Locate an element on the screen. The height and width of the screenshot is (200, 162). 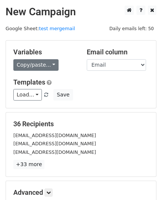
h5: Variables is located at coordinates (45, 52).